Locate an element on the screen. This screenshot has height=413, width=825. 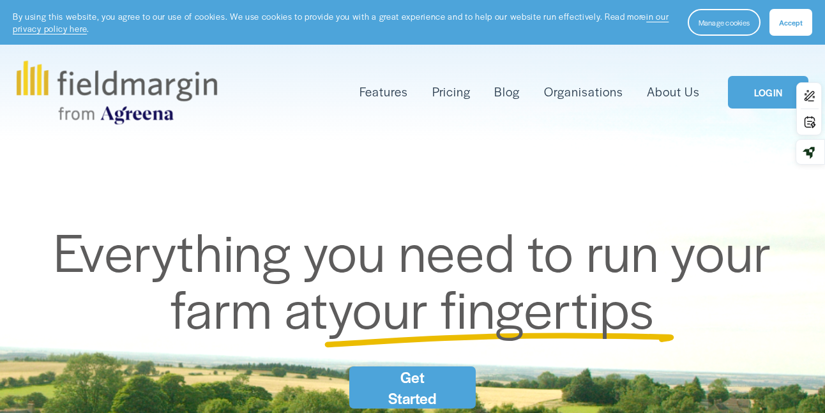
span: Accept is located at coordinates (791, 22).